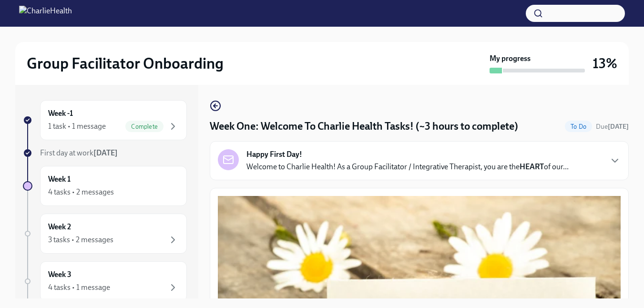 The height and width of the screenshot is (308, 644). What do you see at coordinates (59, 227) in the screenshot?
I see `h6: Week 2` at bounding box center [59, 227].